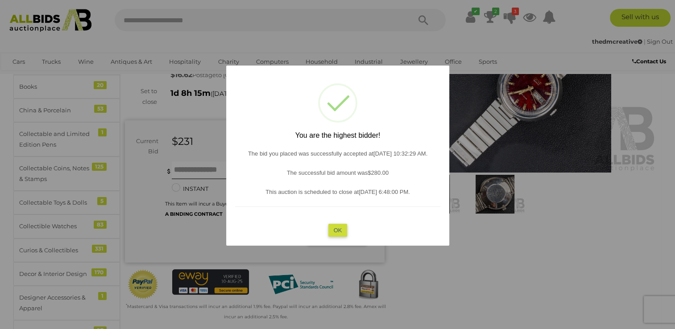  I want to click on p: The bid you placed was successfully accepted at ., so click(338, 154).